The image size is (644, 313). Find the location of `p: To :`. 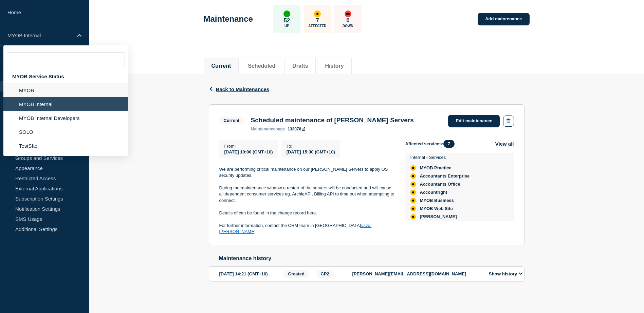

p: To : is located at coordinates (311, 146).